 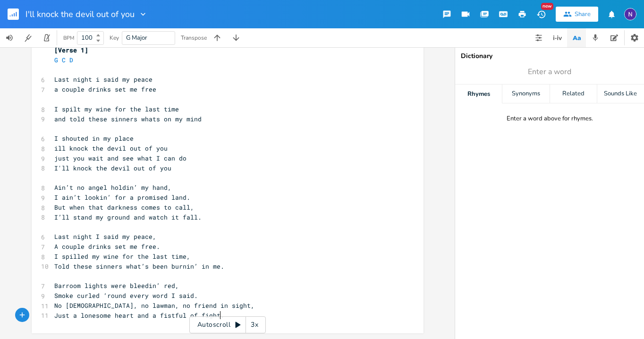 I want to click on button: Share, so click(x=577, y=14).